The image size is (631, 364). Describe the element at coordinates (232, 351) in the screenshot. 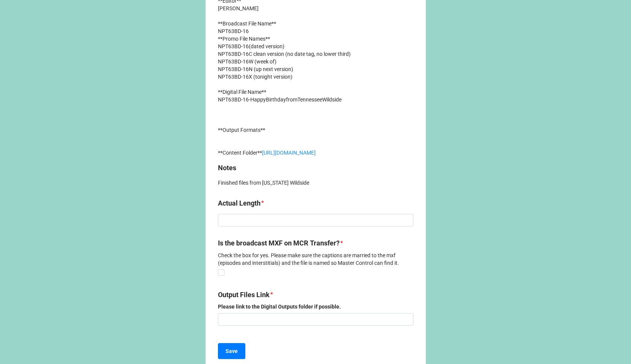

I see `b: Save` at that location.